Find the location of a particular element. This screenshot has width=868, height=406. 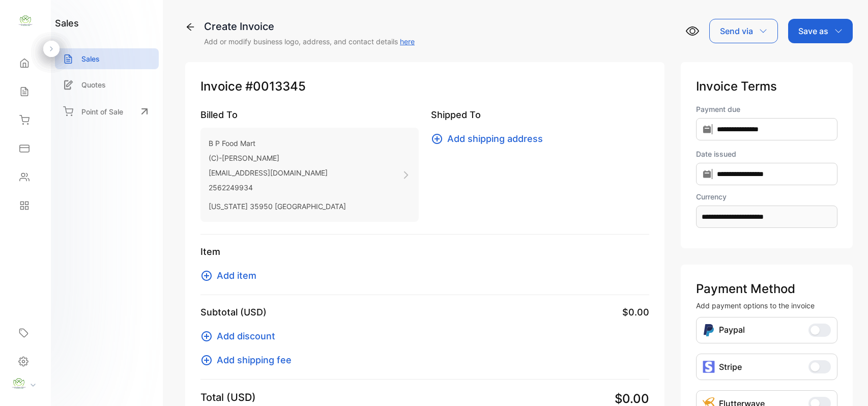

p: Send via is located at coordinates (736, 31).